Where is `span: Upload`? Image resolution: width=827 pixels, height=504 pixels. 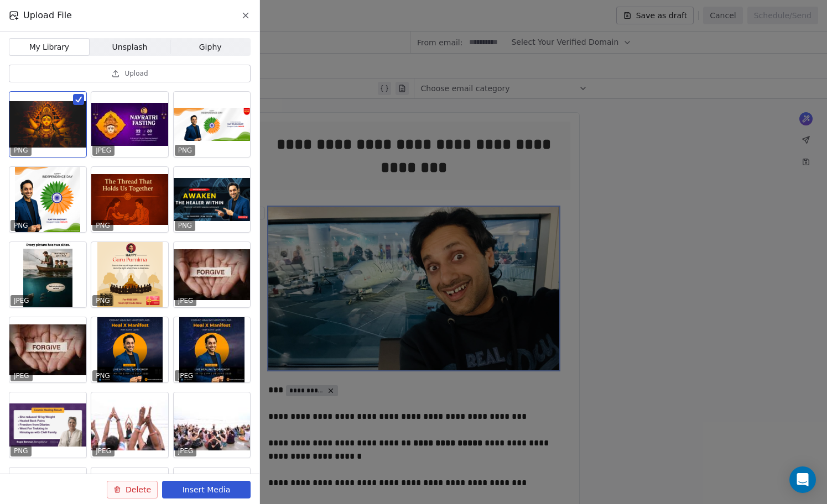 span: Upload is located at coordinates (136, 73).